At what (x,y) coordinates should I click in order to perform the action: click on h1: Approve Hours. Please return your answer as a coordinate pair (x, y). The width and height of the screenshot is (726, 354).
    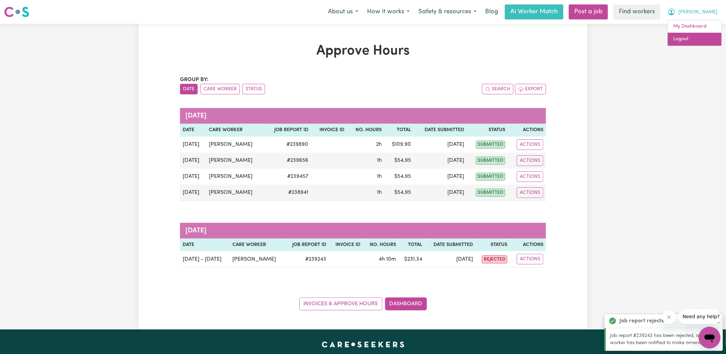
    Looking at the image, I should click on (363, 51).